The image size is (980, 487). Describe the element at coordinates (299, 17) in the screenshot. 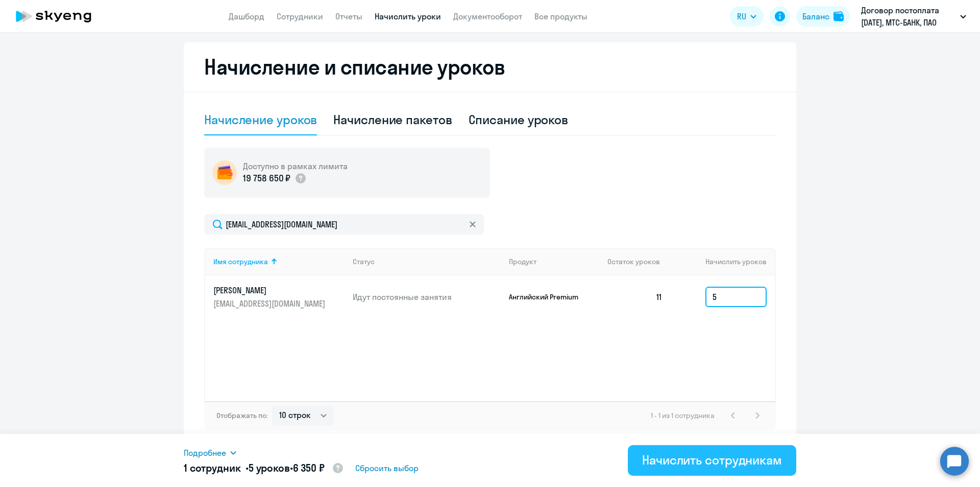

I see `a: Сотрудники` at that location.